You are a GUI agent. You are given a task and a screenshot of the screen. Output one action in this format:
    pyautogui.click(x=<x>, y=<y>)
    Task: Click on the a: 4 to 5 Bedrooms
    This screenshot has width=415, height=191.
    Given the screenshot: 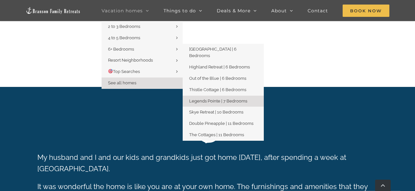 What is the action you would take?
    pyautogui.click(x=142, y=38)
    